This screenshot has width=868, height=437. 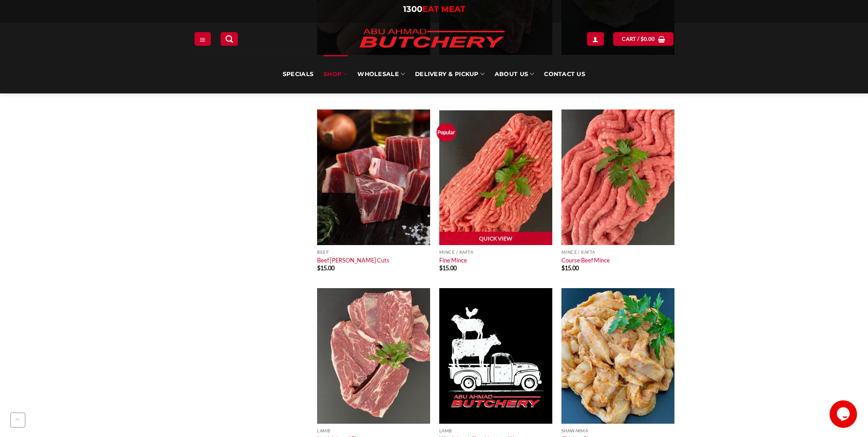 What do you see at coordinates (648, 38) in the screenshot?
I see `bdi: 0.00` at bounding box center [648, 38].